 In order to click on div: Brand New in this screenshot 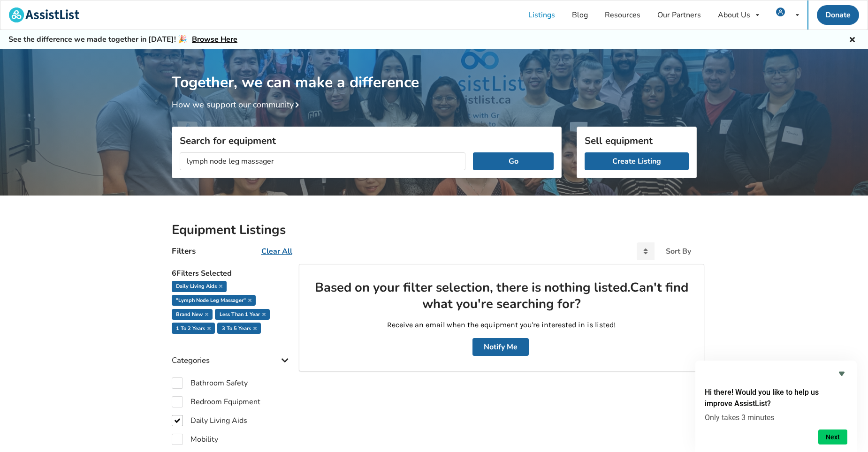, I will do `click(192, 315)`.